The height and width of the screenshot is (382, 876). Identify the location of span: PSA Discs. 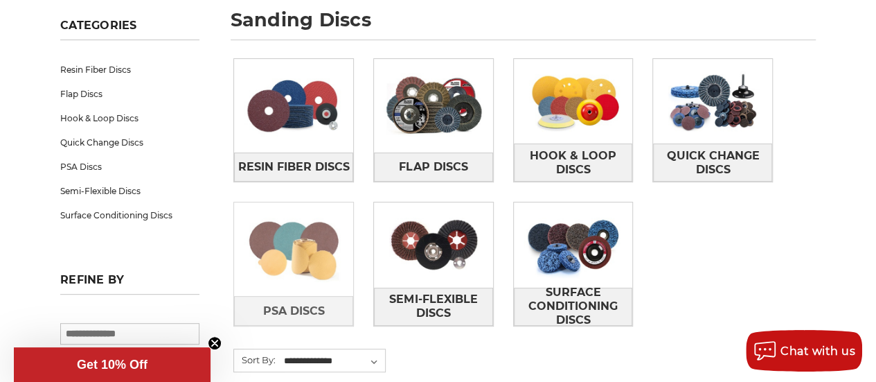
(294, 311).